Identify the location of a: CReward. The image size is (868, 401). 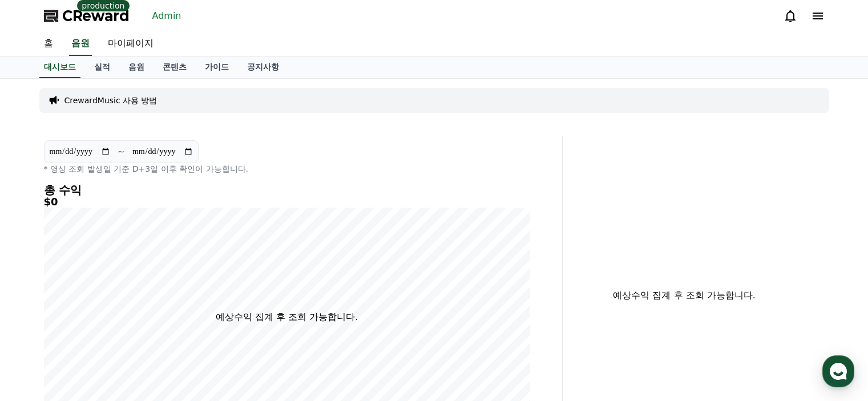
(87, 16).